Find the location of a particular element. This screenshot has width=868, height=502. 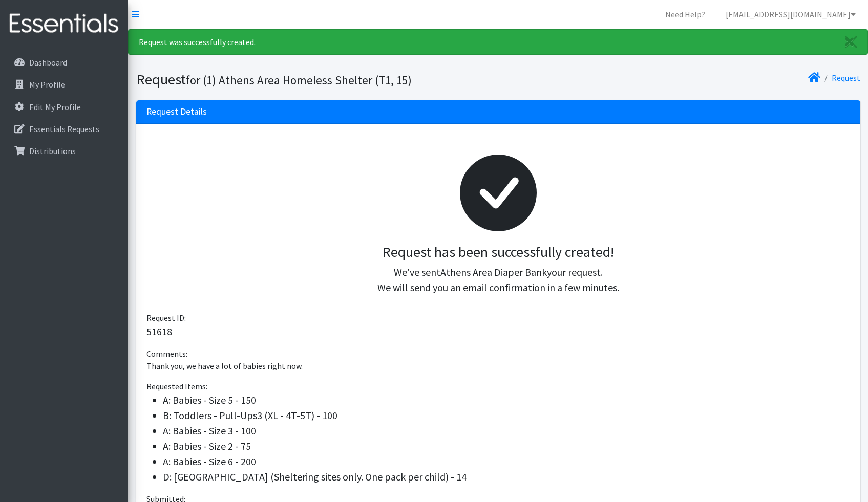

li: A: Babies - Size 3 - 100 is located at coordinates (507, 431).